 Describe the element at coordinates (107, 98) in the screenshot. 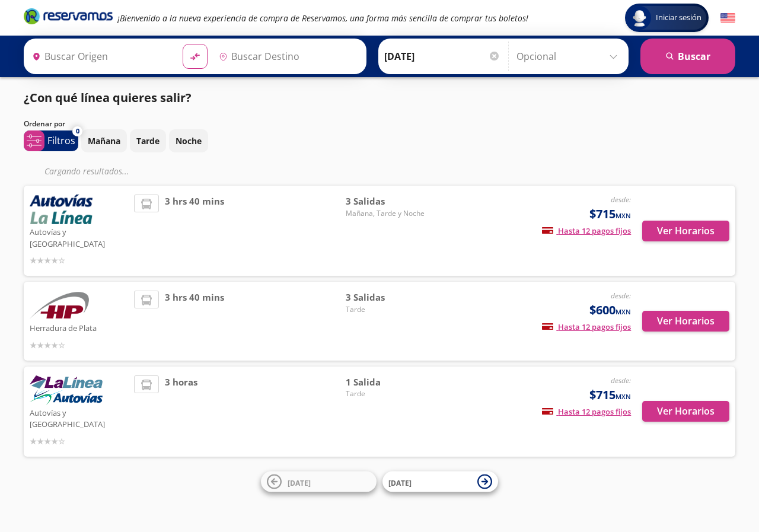

I see `p: ¿Con qué línea quieres salir?` at that location.